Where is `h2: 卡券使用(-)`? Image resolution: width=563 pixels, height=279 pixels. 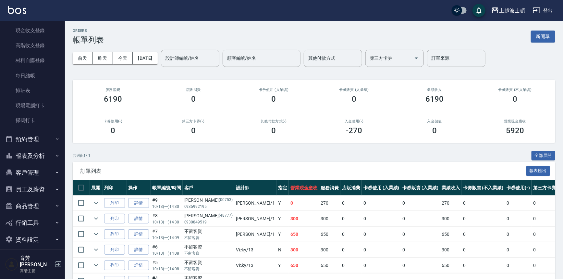
h2: 卡券使用(-) is located at coordinates (113, 121).